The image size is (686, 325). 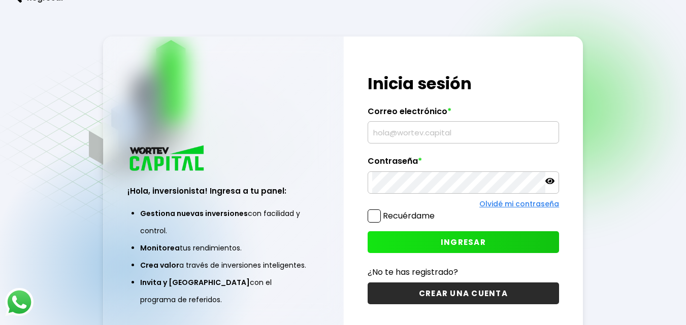 What do you see at coordinates (463, 272) in the screenshot?
I see `p: ¿No te has registrado?` at bounding box center [463, 272].